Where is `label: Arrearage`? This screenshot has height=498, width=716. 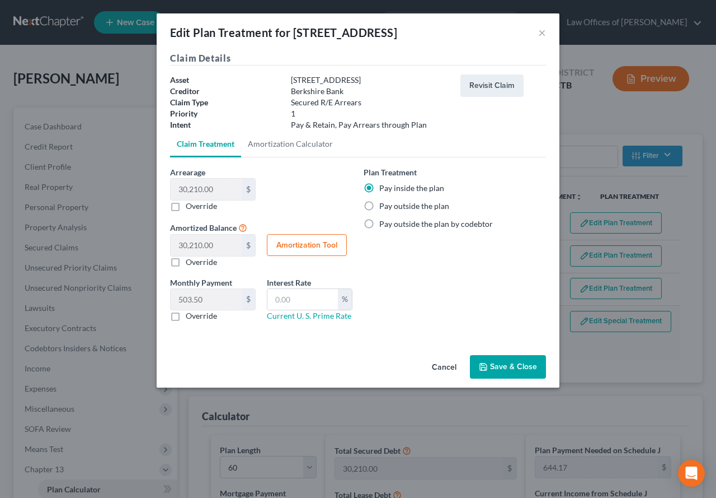 label: Arrearage is located at coordinates (188, 172).